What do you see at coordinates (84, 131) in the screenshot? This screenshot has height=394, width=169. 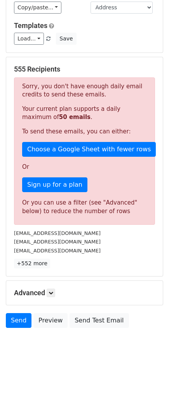 I see `p: To send these emails, you can either:` at bounding box center [84, 131].